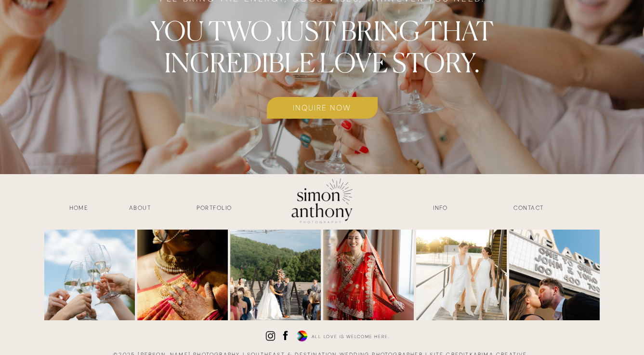 The image size is (644, 355). I want to click on img: carousel album shared on Sun Sep 07 2025 | Okay, I’m really behind on sharing recent weddings and..., so click(368, 275).